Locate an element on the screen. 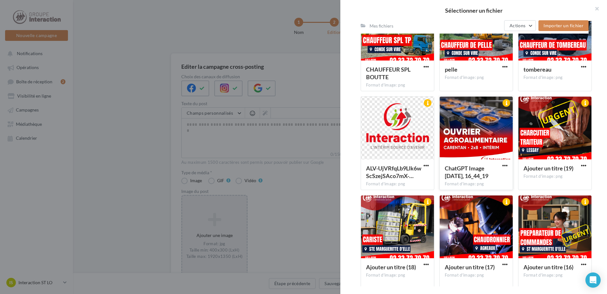  div: Open Intercom Messenger is located at coordinates (593, 280).